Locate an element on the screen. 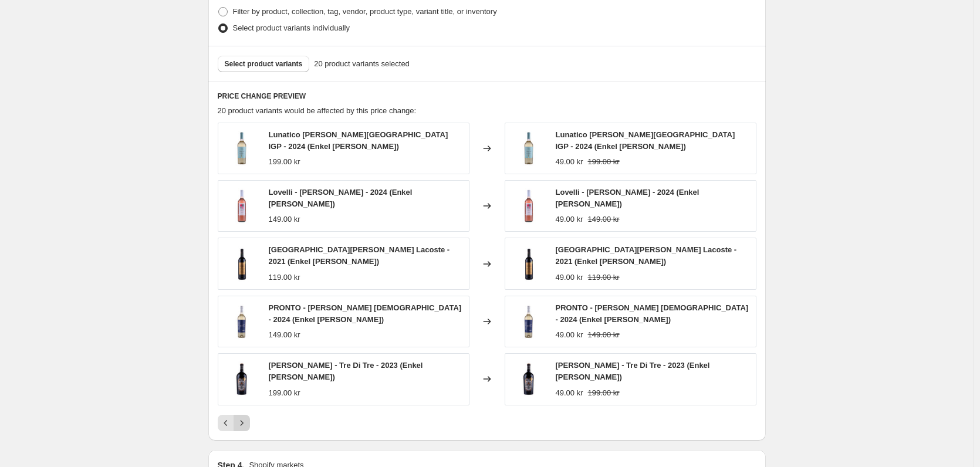 The height and width of the screenshot is (467, 980). span: Filter by product, collection, tag, vendor, product type, variant title, or inventory is located at coordinates (365, 11).